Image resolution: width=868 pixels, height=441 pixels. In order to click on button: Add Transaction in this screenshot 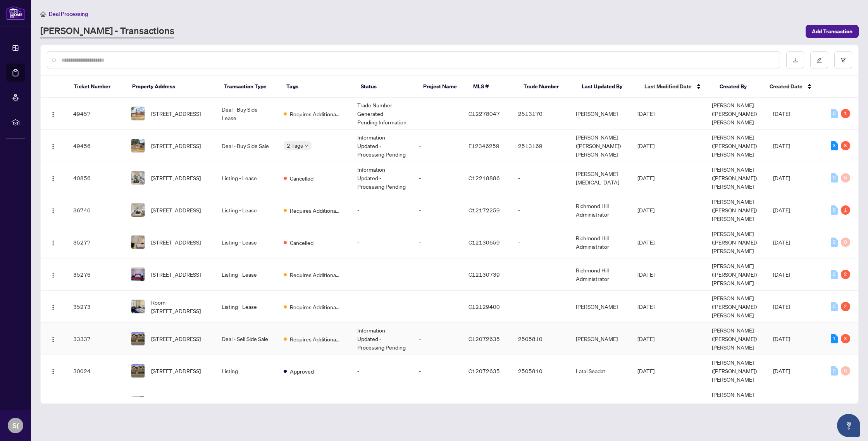, I will do `click(832, 32)`.